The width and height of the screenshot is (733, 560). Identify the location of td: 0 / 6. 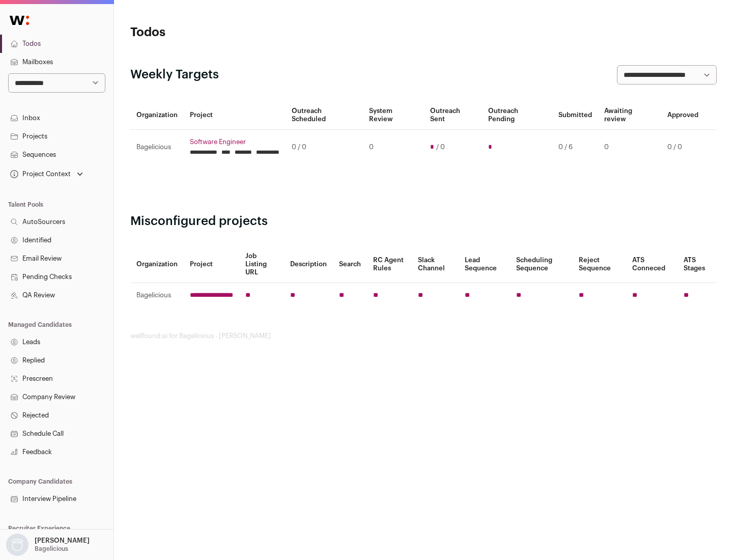
(575, 147).